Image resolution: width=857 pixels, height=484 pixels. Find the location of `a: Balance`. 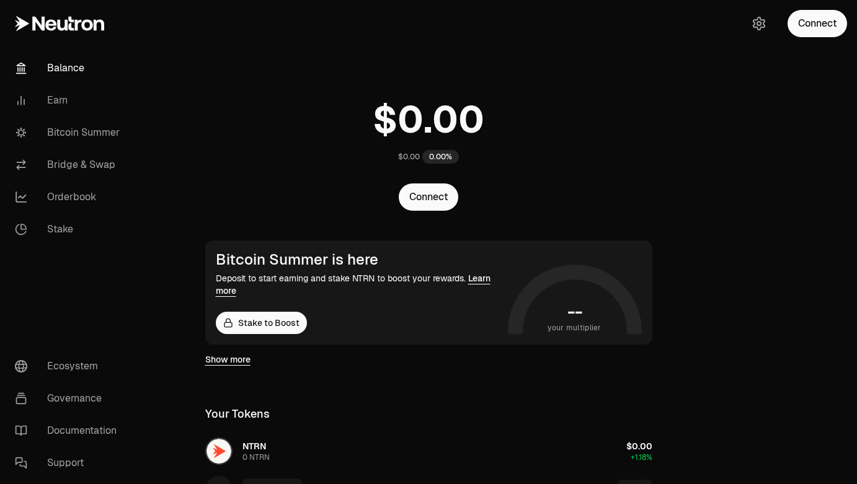

a: Balance is located at coordinates (69, 68).